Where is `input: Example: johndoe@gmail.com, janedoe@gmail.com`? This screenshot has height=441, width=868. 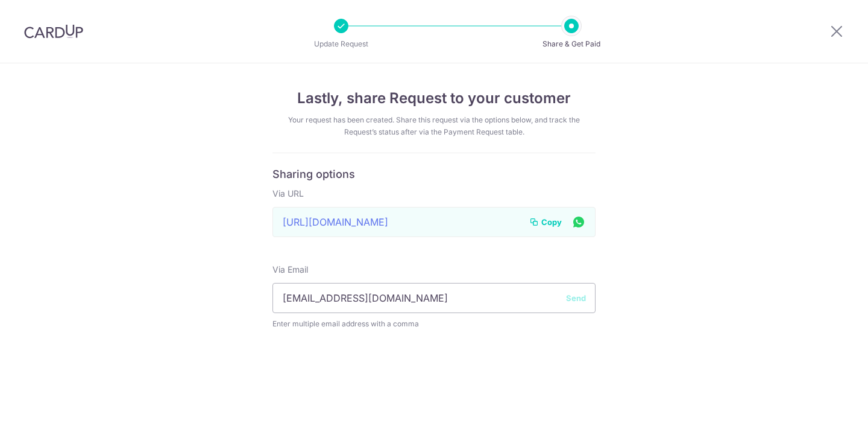
input: Example: johndoe@gmail.com, janedoe@gmail.com is located at coordinates (434, 298).